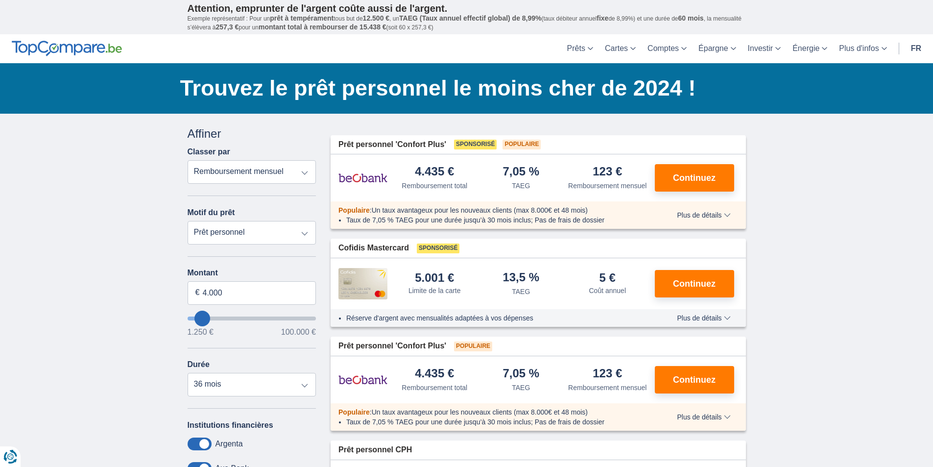  What do you see at coordinates (230, 425) in the screenshot?
I see `label: Institutions financières` at bounding box center [230, 425].